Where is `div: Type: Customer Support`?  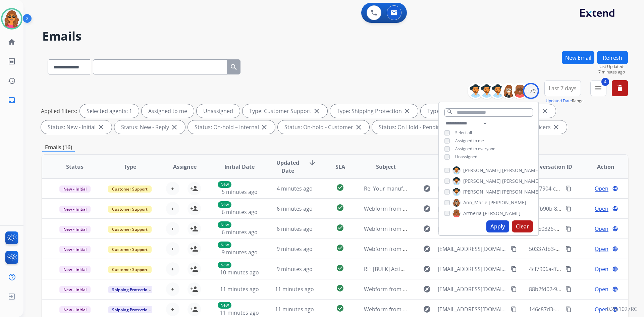
div: Type: Customer Support is located at coordinates (285, 111).